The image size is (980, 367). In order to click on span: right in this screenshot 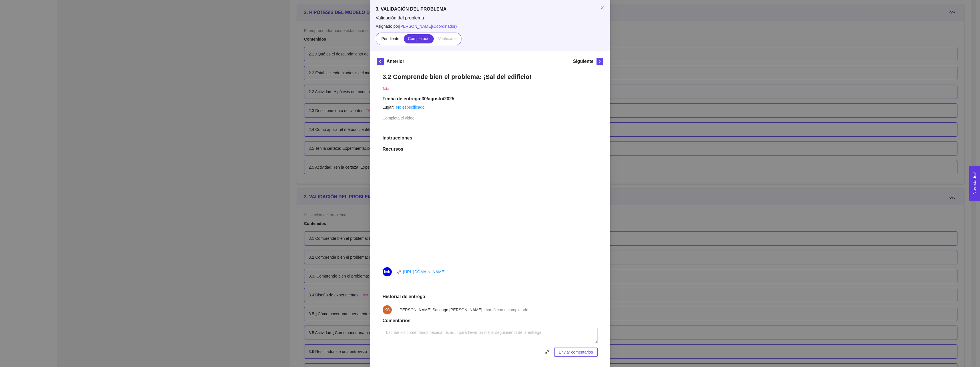, I will do `click(600, 62)`.